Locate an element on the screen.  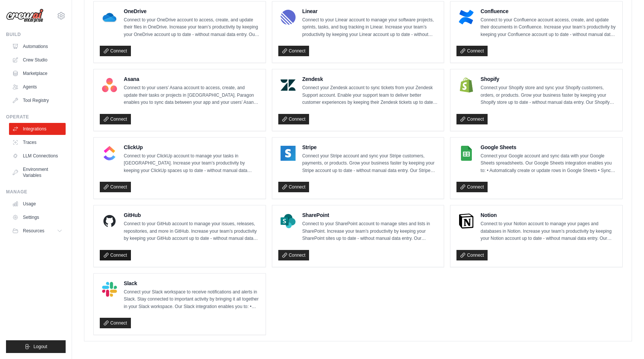
h4: Zendesk is located at coordinates (370, 79).